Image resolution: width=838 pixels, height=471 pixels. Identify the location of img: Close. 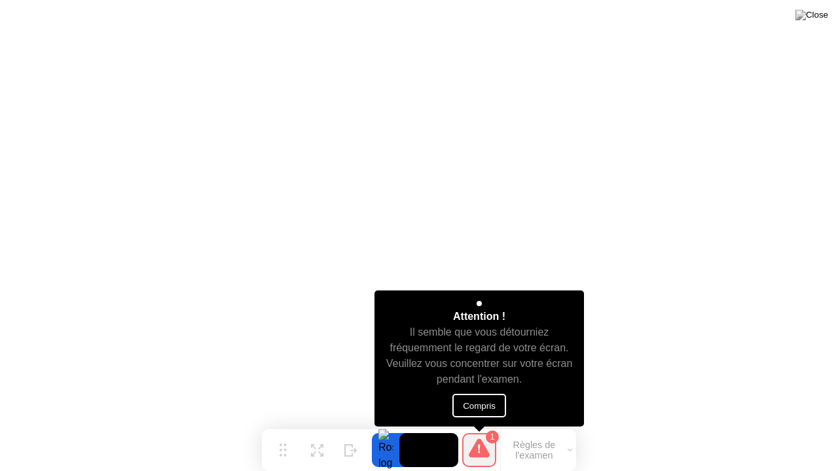
(812, 15).